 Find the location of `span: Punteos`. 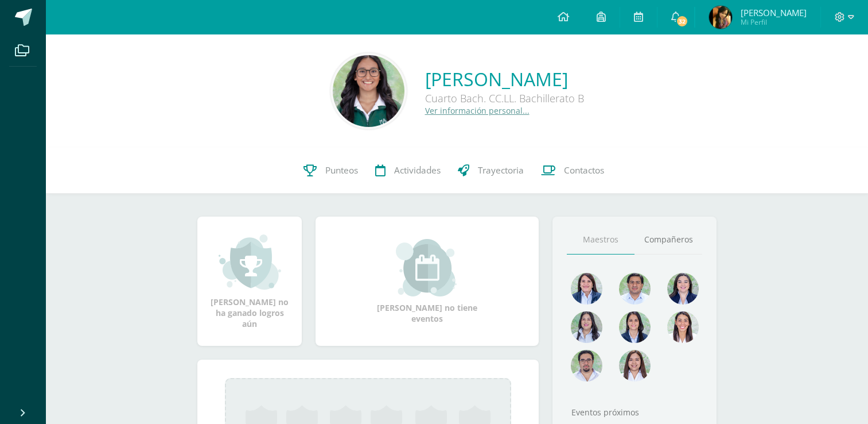

span: Punteos is located at coordinates (341, 170).